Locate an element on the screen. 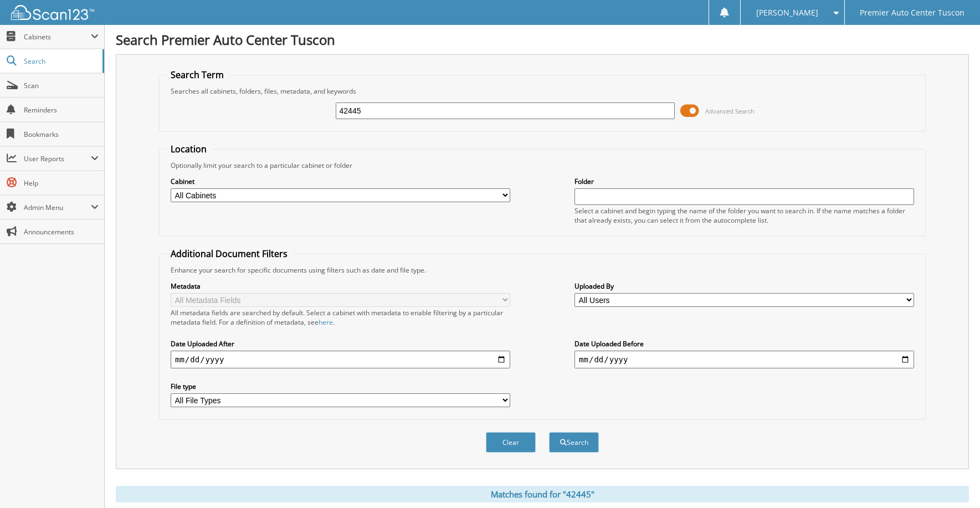 The image size is (980, 508). div: Select a cabinet and begin typing the name of the folder you want to search in. If the name match... is located at coordinates (744, 215).